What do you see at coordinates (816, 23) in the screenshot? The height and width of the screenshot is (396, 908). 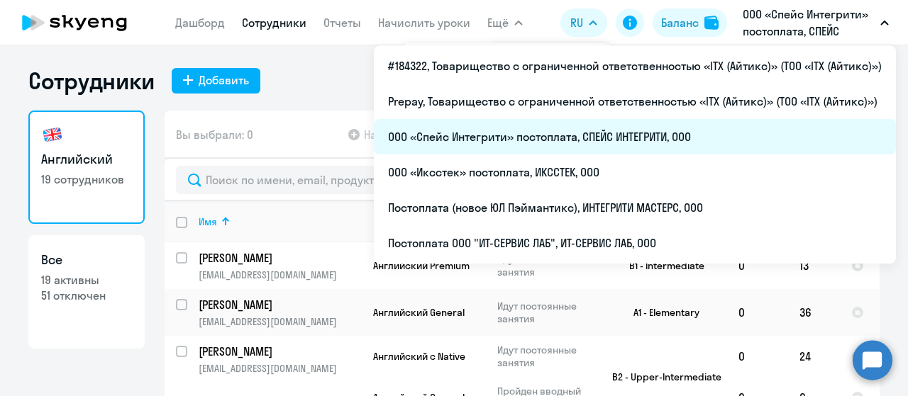 I see `button: ООО «Спейс Интегрити» постоплата, СПЕЙС ИНТЕГРИТИ, ООО` at bounding box center [816, 23].